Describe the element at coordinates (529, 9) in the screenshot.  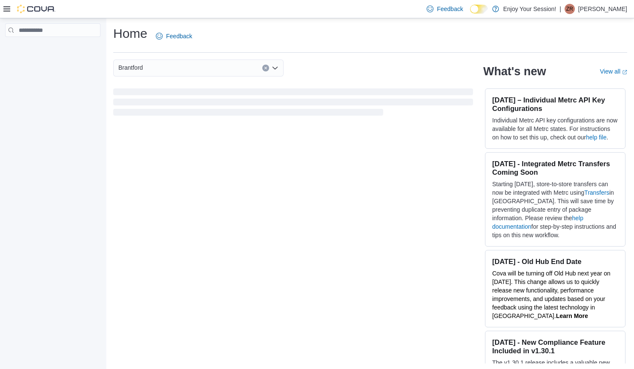
I see `p: Enjoy Your Session!` at that location.